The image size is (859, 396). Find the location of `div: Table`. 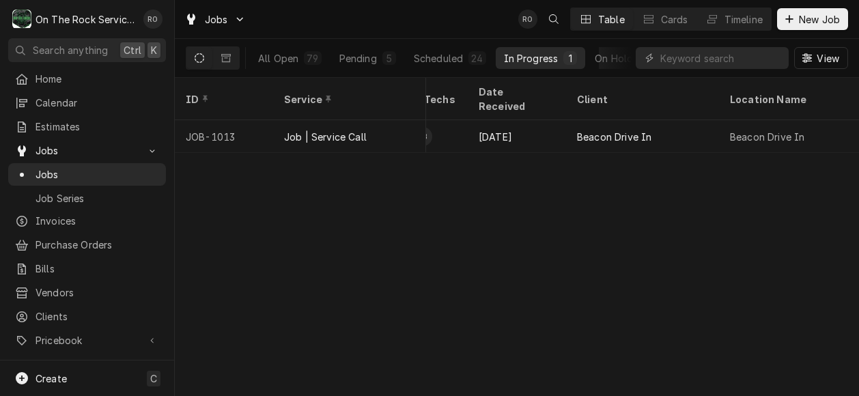

div: Table is located at coordinates (611, 19).